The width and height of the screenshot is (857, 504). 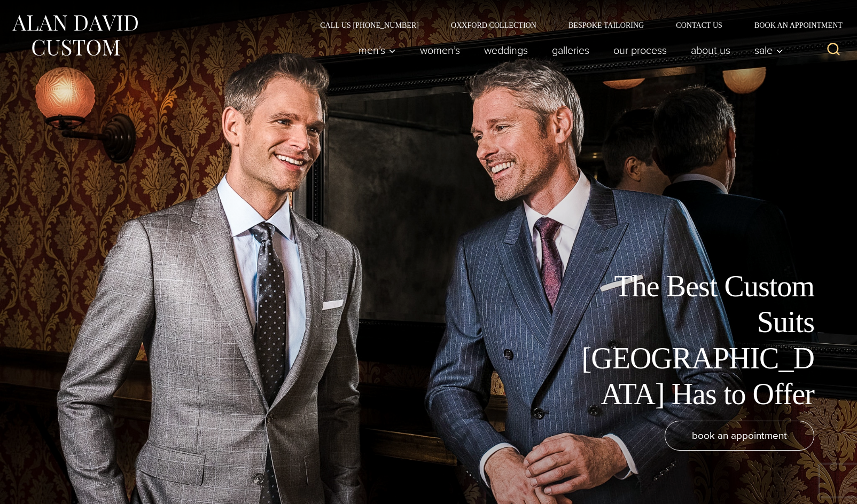 What do you see at coordinates (792, 25) in the screenshot?
I see `a: Book an Appointment` at bounding box center [792, 25].